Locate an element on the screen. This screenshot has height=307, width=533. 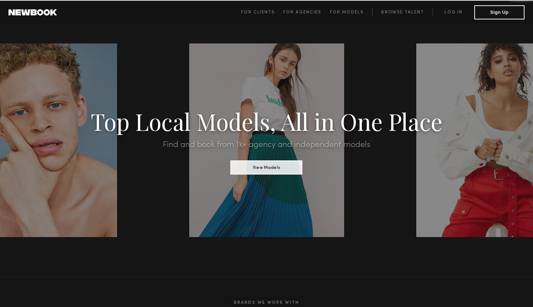
h2: Find and book from 1k+ agency and independent models is located at coordinates (266, 145).